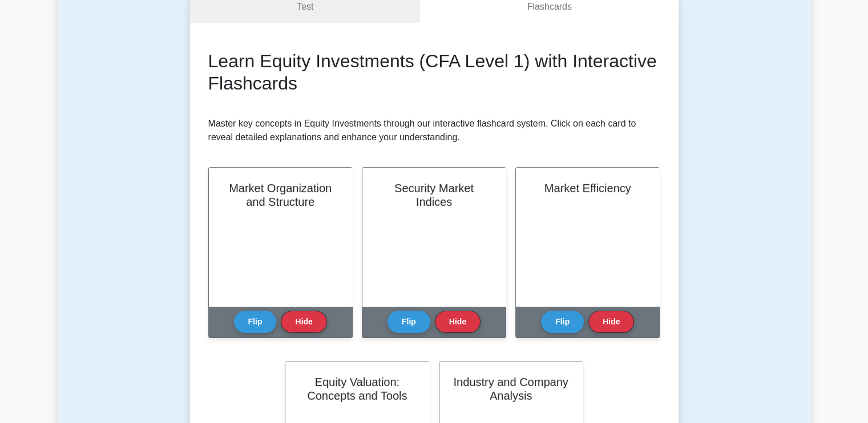  Describe the element at coordinates (357, 389) in the screenshot. I see `h2: Equity Valuation: Concepts and Tools` at that location.